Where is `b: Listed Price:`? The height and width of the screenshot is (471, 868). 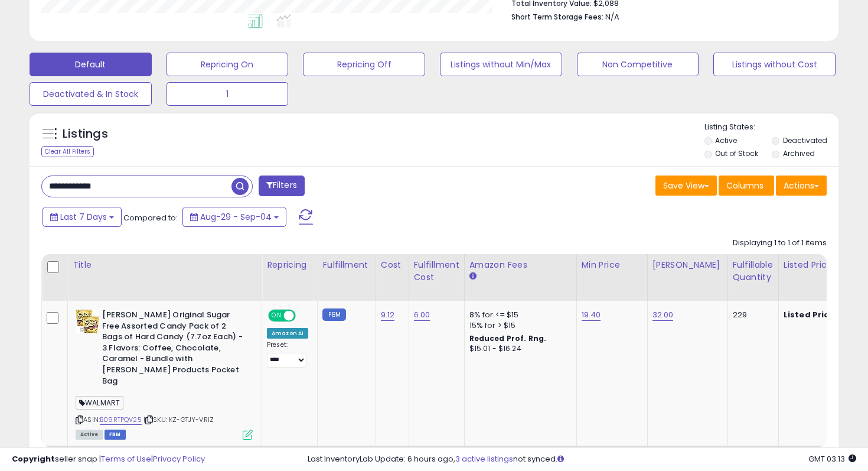
b: Listed Price: is located at coordinates (810, 314).